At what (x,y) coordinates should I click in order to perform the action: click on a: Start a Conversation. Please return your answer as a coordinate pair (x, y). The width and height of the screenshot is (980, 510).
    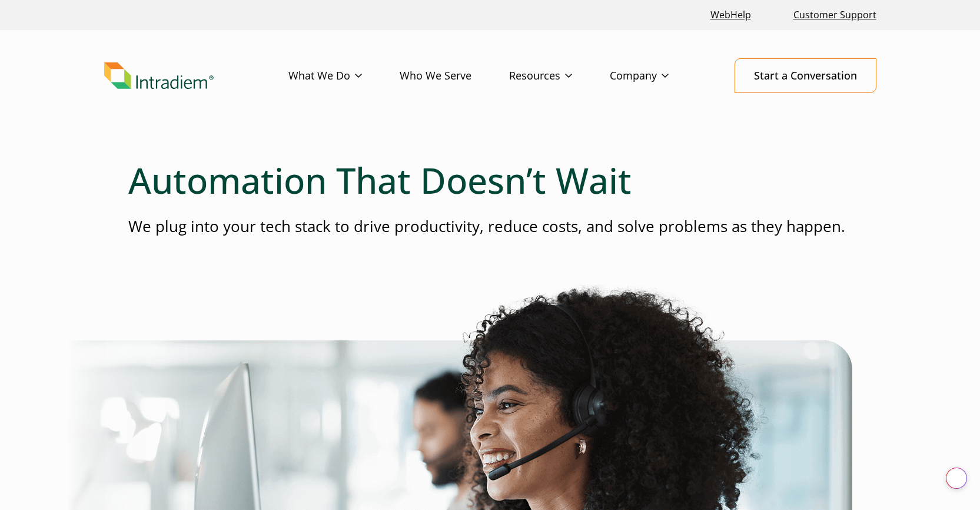
    Looking at the image, I should click on (806, 76).